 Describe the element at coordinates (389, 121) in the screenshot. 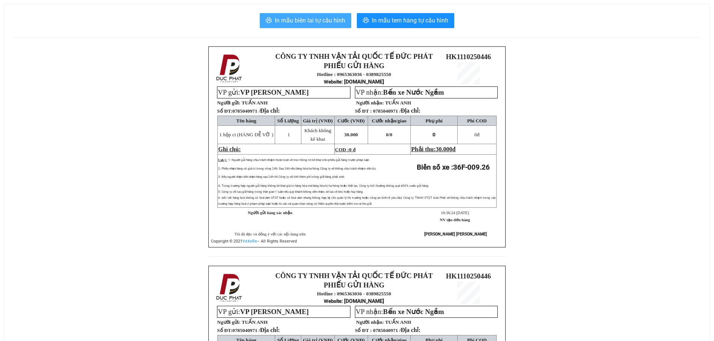

I see `span: Cước nhận/giao` at that location.